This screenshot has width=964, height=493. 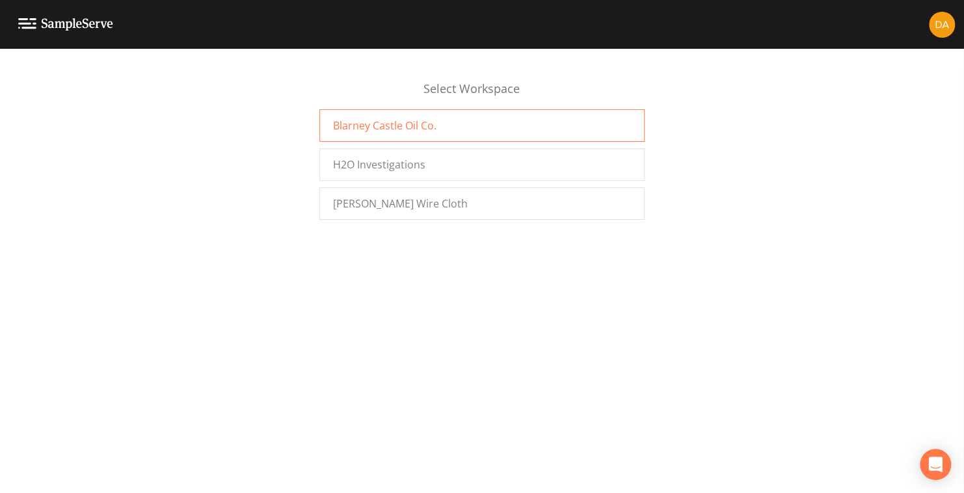 I want to click on span: H2O Investigations, so click(x=379, y=164).